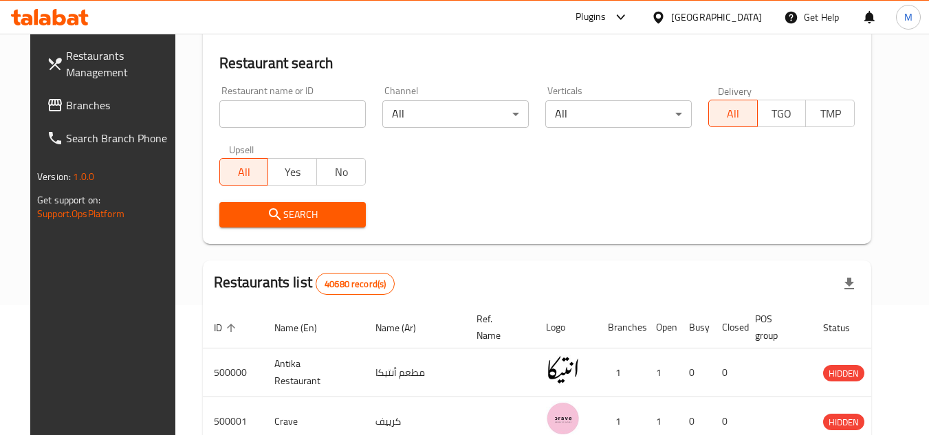 The height and width of the screenshot is (435, 929). Describe the element at coordinates (120, 138) in the screenshot. I see `span: Search Branch Phone` at that location.